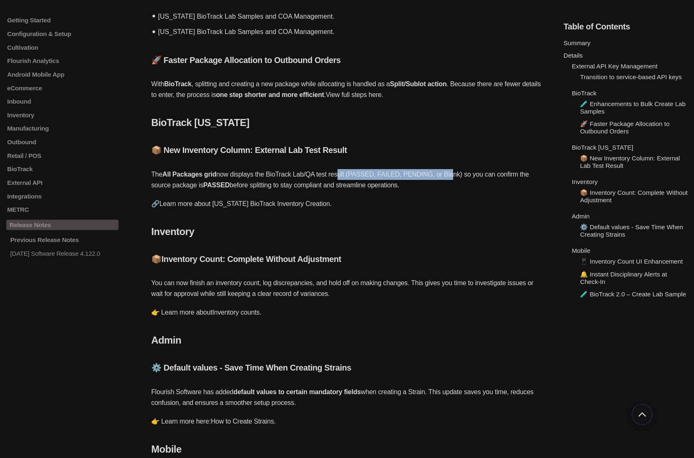  What do you see at coordinates (62, 101) in the screenshot?
I see `a: Inbound` at bounding box center [62, 101].